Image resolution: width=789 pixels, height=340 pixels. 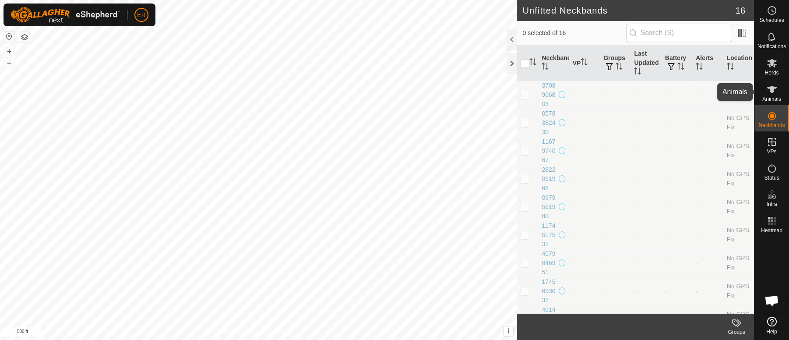 I want to click on a: Privacy Policy, so click(x=240, y=332).